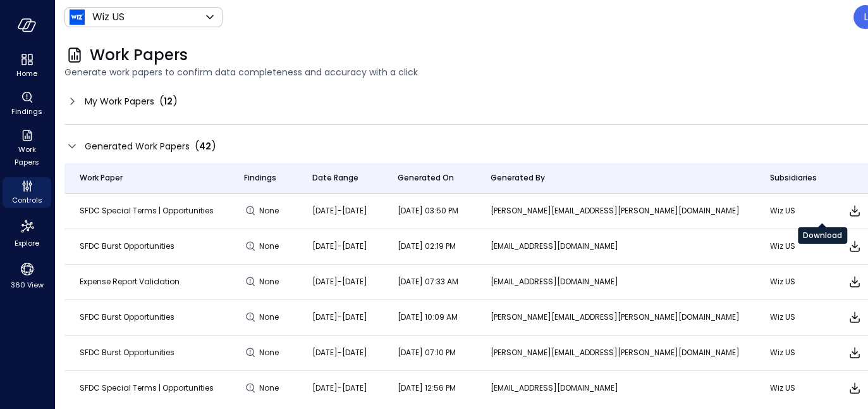  What do you see at coordinates (168, 101) in the screenshot?
I see `span: 12` at bounding box center [168, 101].